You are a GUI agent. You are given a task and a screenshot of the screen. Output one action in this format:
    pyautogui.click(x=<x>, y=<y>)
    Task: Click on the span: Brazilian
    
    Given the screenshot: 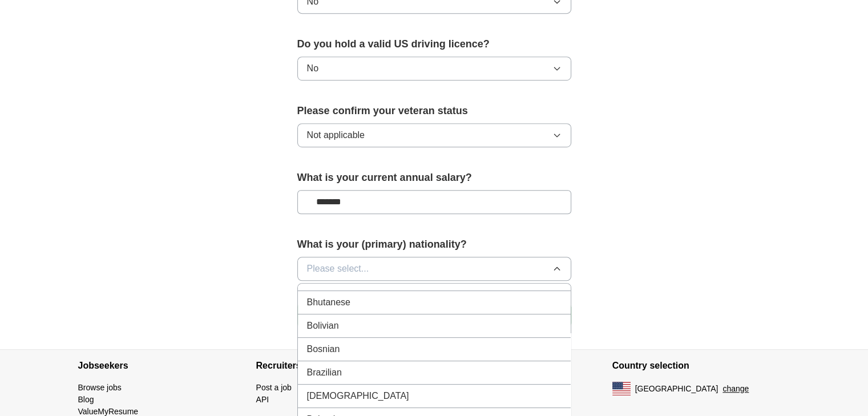 What is the action you would take?
    pyautogui.click(x=325, y=372)
    